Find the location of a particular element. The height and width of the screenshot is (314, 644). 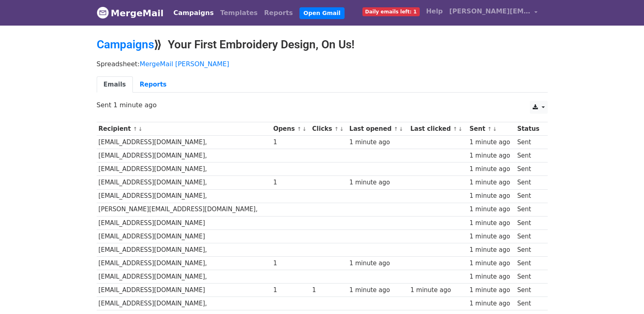

img: MergeMail logo is located at coordinates (103, 13).